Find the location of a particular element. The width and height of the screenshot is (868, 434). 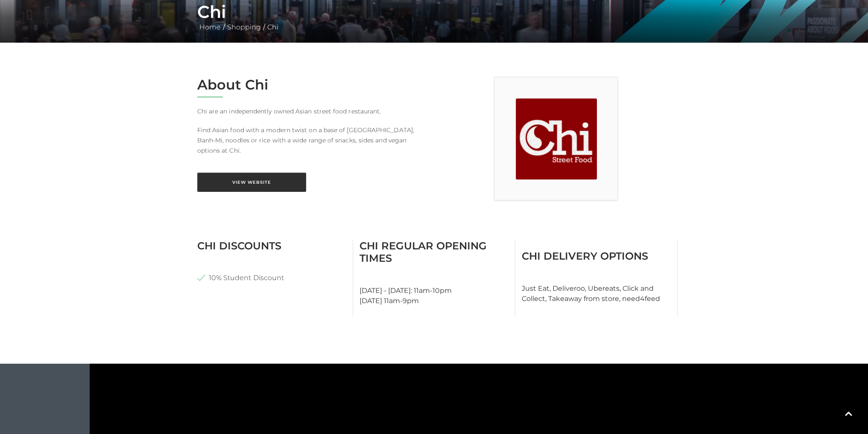

a: Home is located at coordinates (210, 27).